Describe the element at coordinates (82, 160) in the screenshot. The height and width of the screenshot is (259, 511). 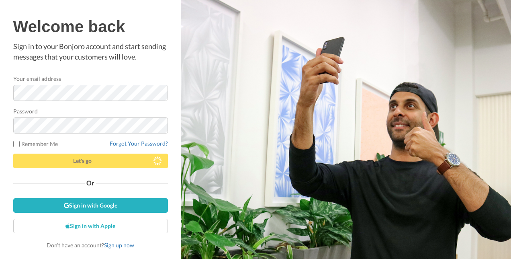
I see `span: Let's go` at that location.